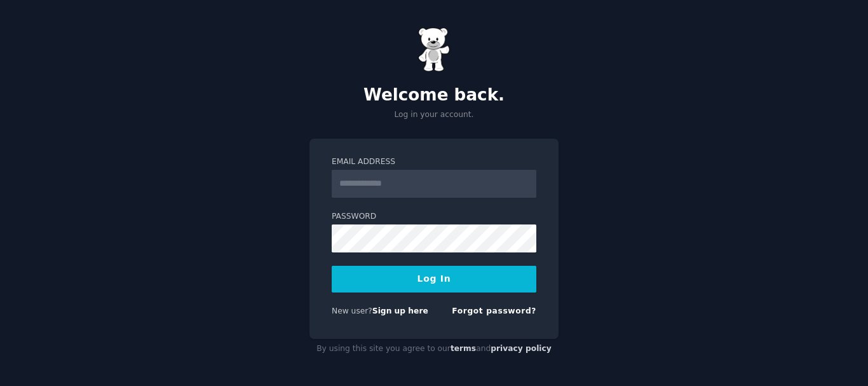  What do you see at coordinates (463, 348) in the screenshot?
I see `a: terms` at bounding box center [463, 348].